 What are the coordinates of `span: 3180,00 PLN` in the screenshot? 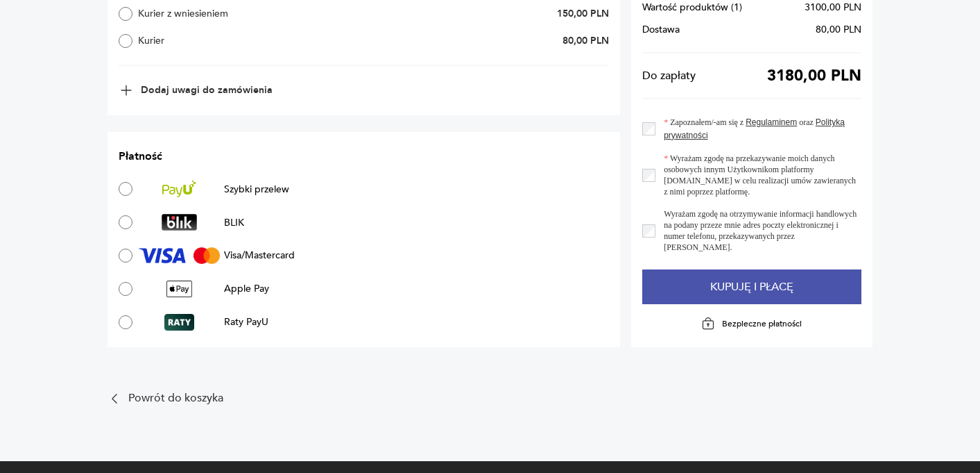 It's located at (814, 75).